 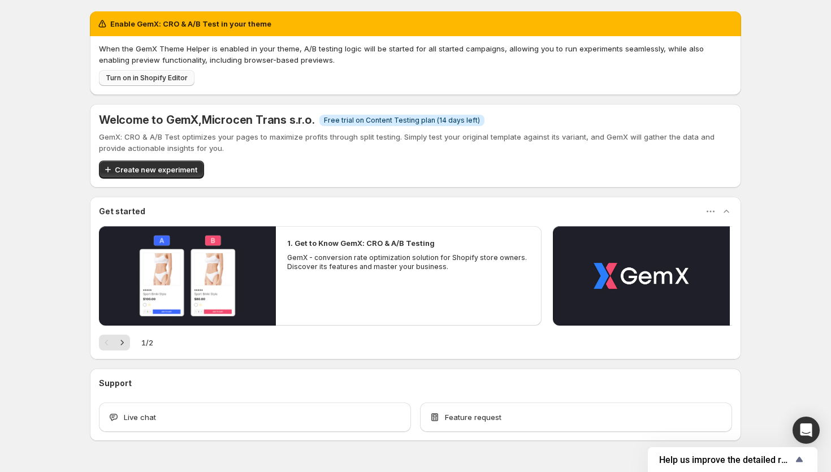 I want to click on button: Create new experiment, so click(x=152, y=170).